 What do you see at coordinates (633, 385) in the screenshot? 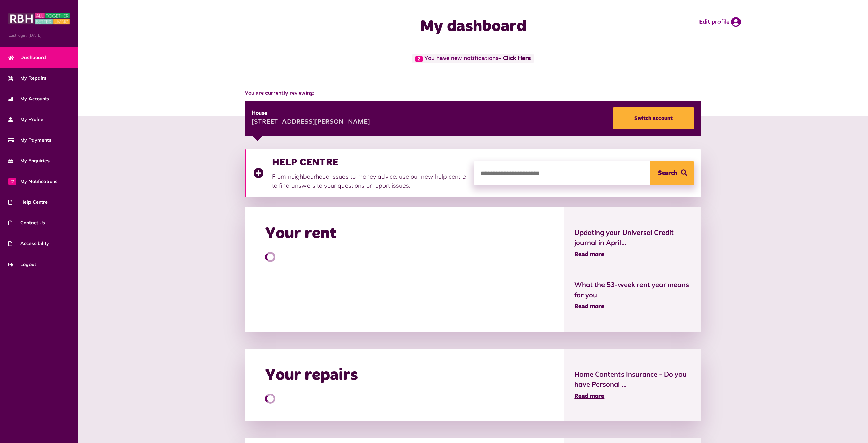
I see `a: Home Contents Insurance - Do you have Personal ... Read more` at bounding box center [633, 385].